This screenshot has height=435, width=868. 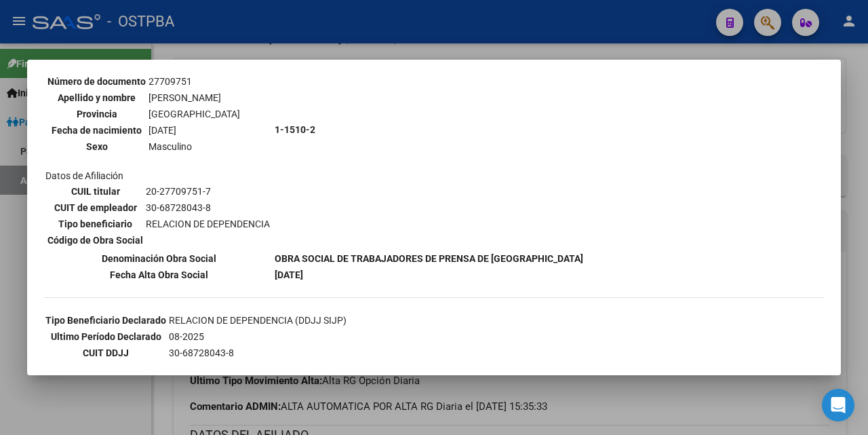 What do you see at coordinates (95, 224) in the screenshot?
I see `th: Tipo beneficiario` at bounding box center [95, 224].